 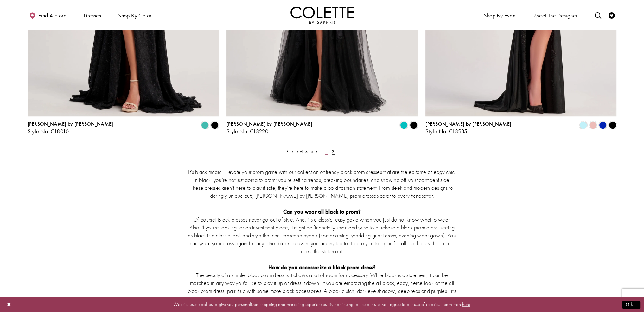 What do you see at coordinates (322, 183) in the screenshot?
I see `p: It’s black magic! Elevate your prom game with our collection of trendy black prom dresses that ar...` at bounding box center [322, 183].